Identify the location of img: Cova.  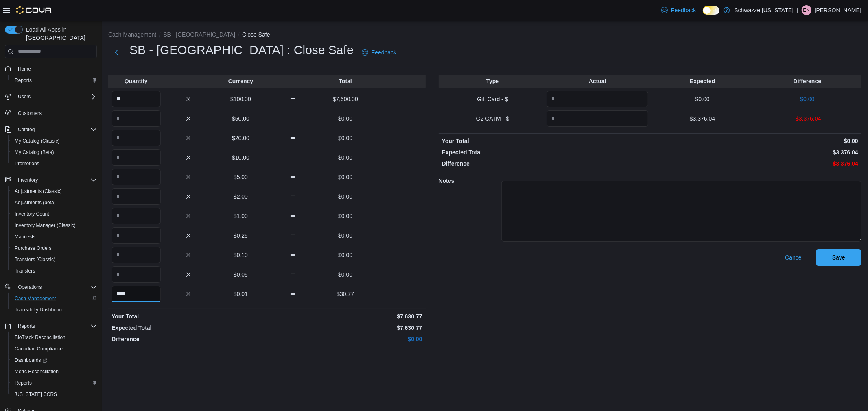
(34, 10).